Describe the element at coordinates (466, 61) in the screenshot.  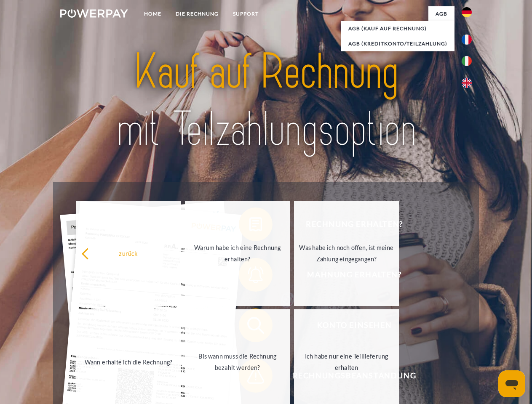
I see `img: it` at that location.